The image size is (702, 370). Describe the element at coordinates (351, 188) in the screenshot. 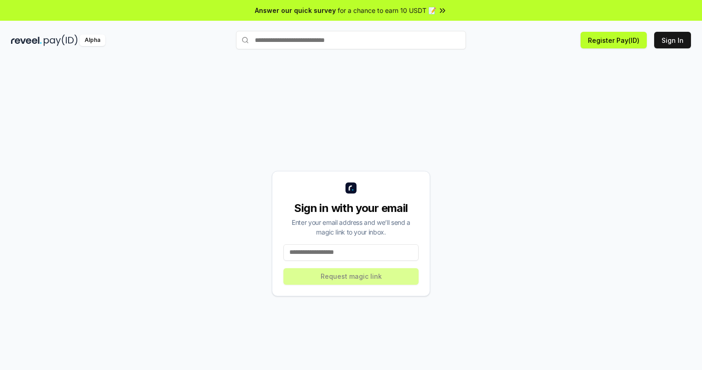

I see `img: logo_small` at that location.